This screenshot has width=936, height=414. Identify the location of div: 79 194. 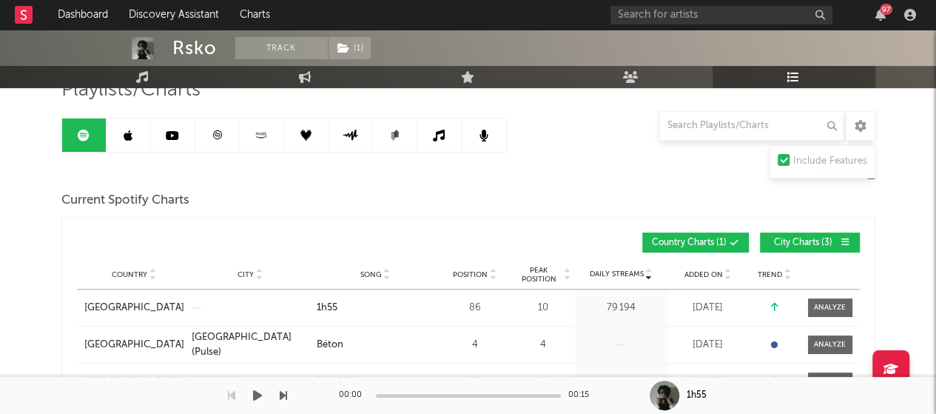
(621, 308).